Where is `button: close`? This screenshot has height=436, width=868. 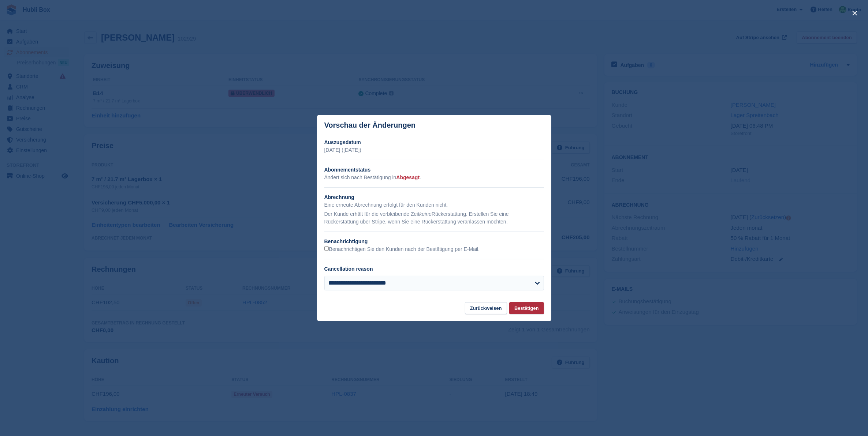
button: close is located at coordinates (855, 13).